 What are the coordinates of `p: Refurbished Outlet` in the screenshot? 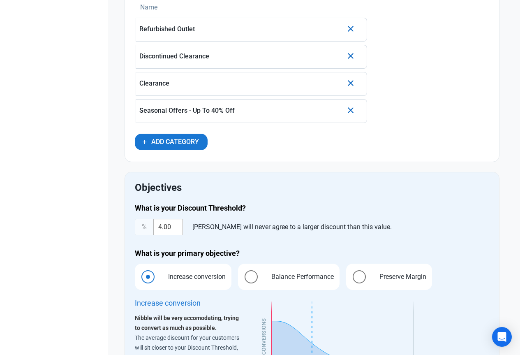 It's located at (241, 29).